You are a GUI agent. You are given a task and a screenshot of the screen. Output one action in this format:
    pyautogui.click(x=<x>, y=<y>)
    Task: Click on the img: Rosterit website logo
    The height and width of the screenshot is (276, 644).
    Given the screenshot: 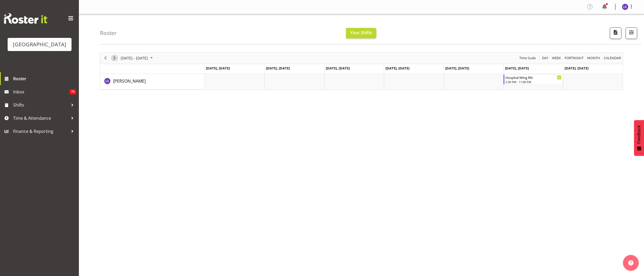 What is the action you would take?
    pyautogui.click(x=25, y=18)
    